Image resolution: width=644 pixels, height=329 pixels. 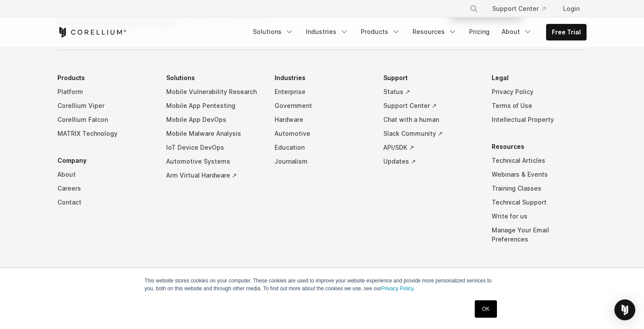 What do you see at coordinates (625, 310) in the screenshot?
I see `div: Open Intercom Messenger` at bounding box center [625, 310].